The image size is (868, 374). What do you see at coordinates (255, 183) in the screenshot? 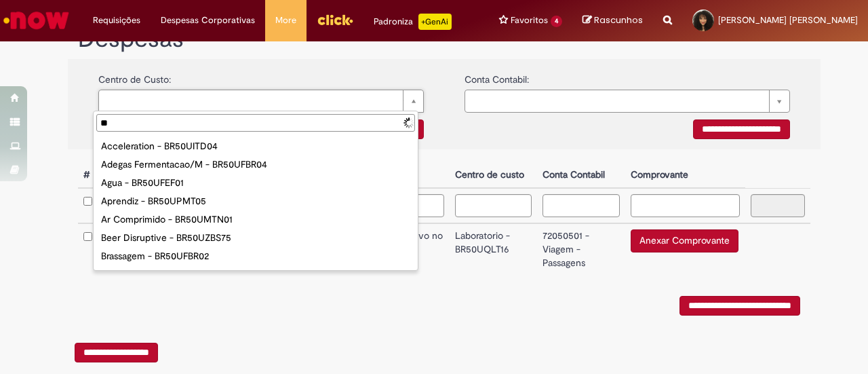
I see `div: Agua - BR50UFEF01` at bounding box center [255, 183].